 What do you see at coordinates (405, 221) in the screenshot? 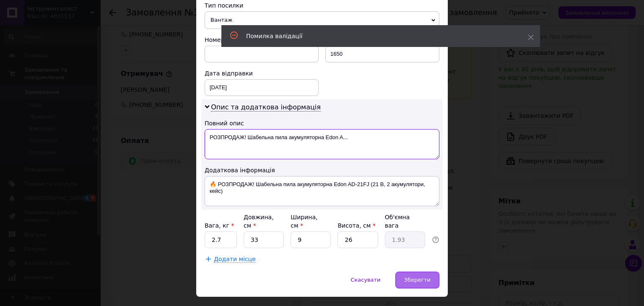
I see `div: Об'ємна вага` at bounding box center [405, 221].